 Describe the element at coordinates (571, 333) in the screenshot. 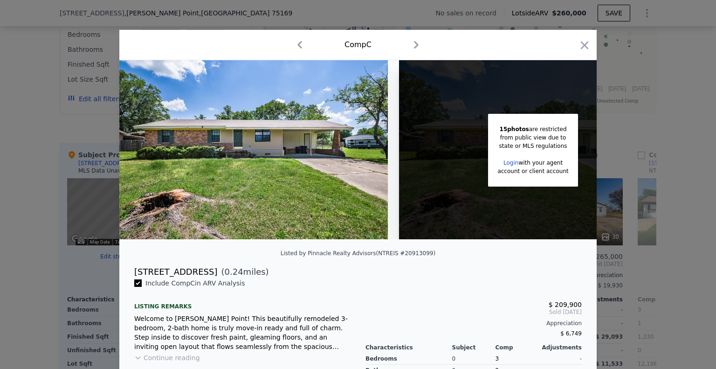

I see `span: $ 6,749` at that location.